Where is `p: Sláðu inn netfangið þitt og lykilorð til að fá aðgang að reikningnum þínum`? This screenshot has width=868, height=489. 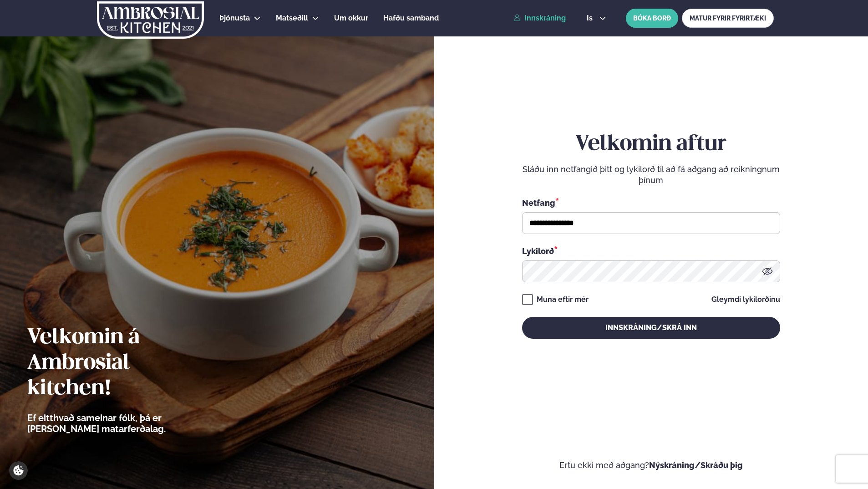
p: Sláðu inn netfangið þitt og lykilorð til að fá aðgang að reikningnum þínum is located at coordinates (651, 175).